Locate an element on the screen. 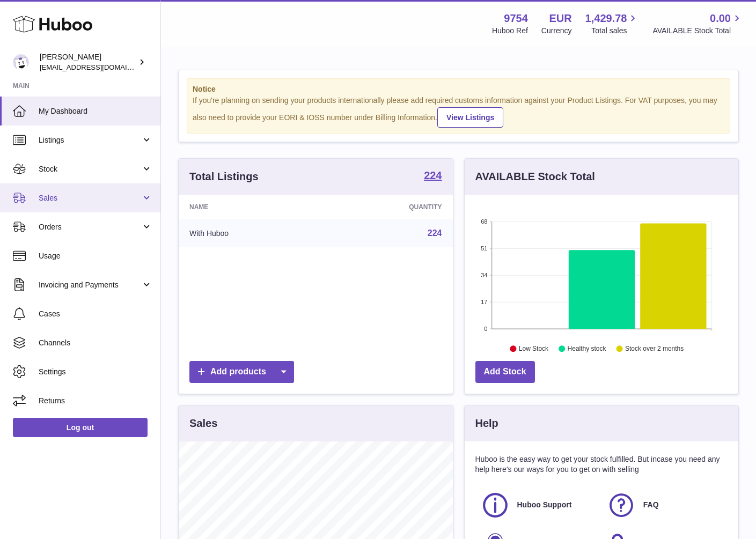  span: Total sales is located at coordinates (615, 31).